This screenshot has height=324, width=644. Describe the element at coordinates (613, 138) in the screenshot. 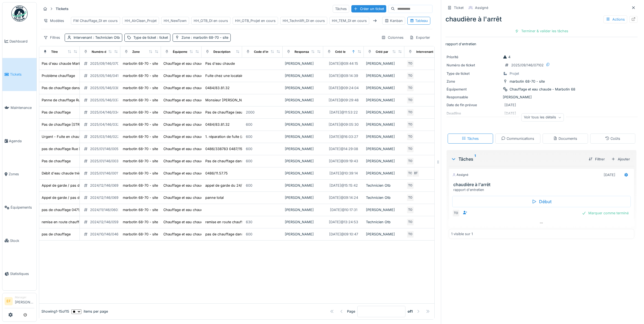

I see `div: Coûts` at that location.